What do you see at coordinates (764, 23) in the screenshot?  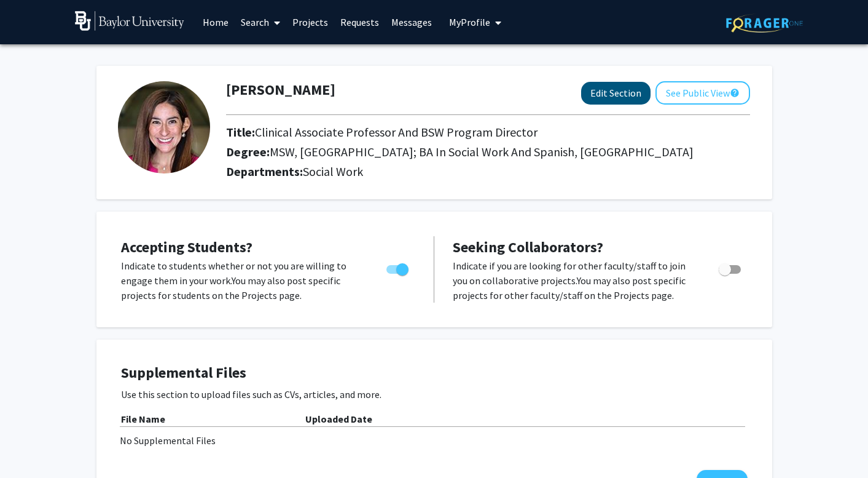 I see `img: ForagerOne Logo` at bounding box center [764, 23].